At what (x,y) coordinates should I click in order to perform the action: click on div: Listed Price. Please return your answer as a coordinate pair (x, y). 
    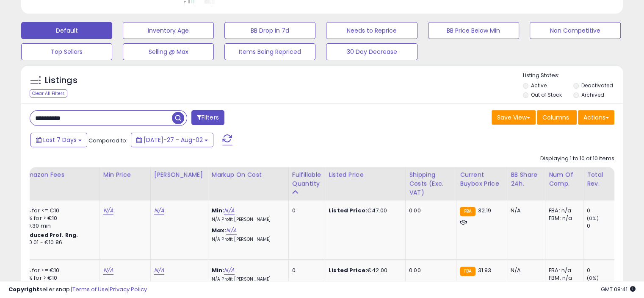
    Looking at the image, I should click on (365, 174).